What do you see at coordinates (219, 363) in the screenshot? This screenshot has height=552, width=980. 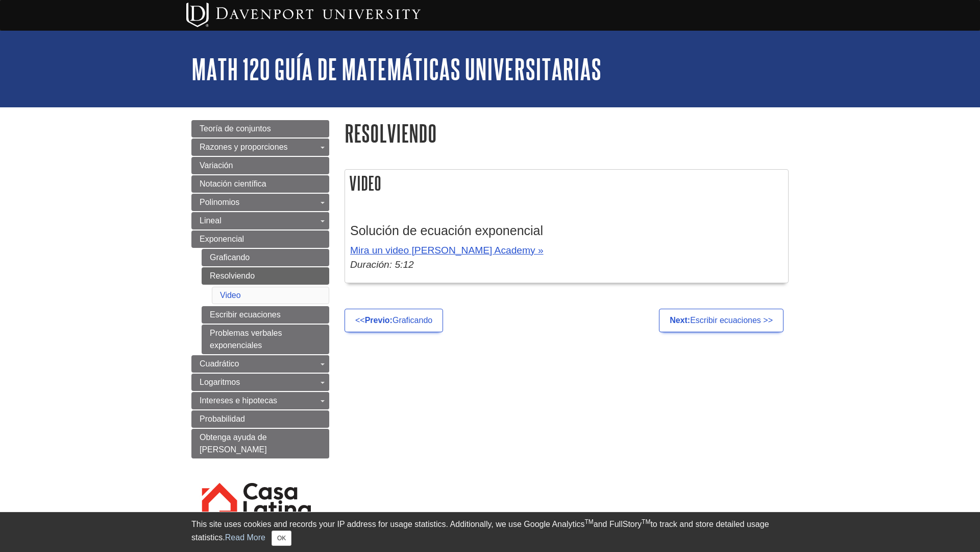 I see `span: Cuadrático` at bounding box center [219, 363].